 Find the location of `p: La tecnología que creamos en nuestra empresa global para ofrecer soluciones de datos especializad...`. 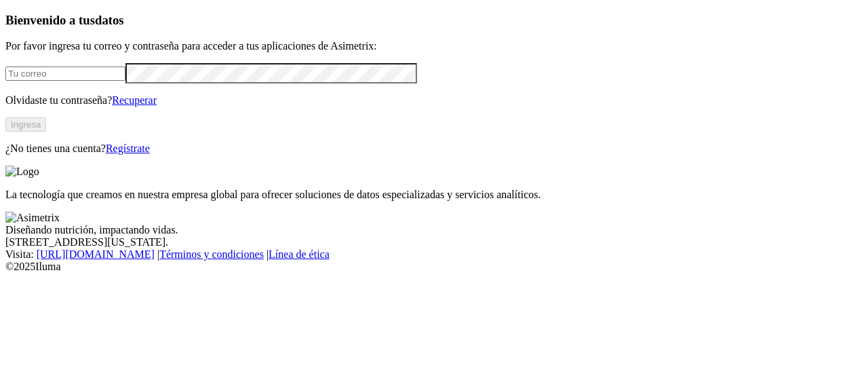

p: La tecnología que creamos en nuestra empresa global para ofrecer soluciones de datos especializad... is located at coordinates (434, 195).